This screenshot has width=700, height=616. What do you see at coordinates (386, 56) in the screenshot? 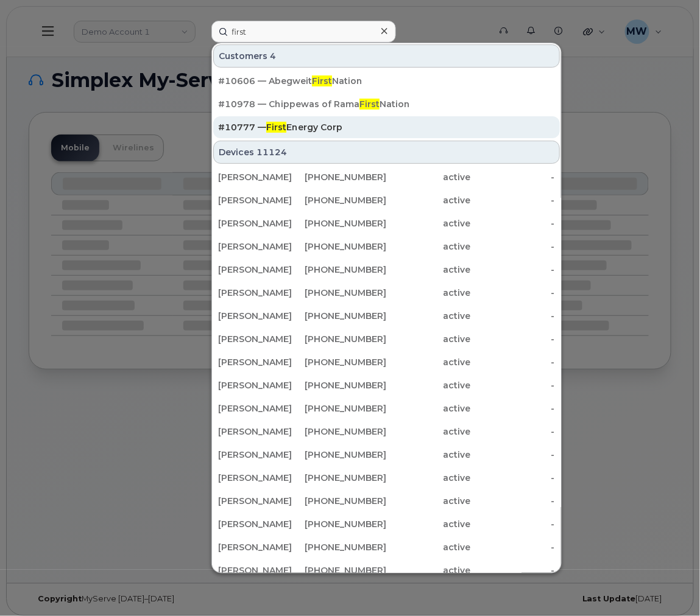
I see `div: Customers` at bounding box center [386, 56].